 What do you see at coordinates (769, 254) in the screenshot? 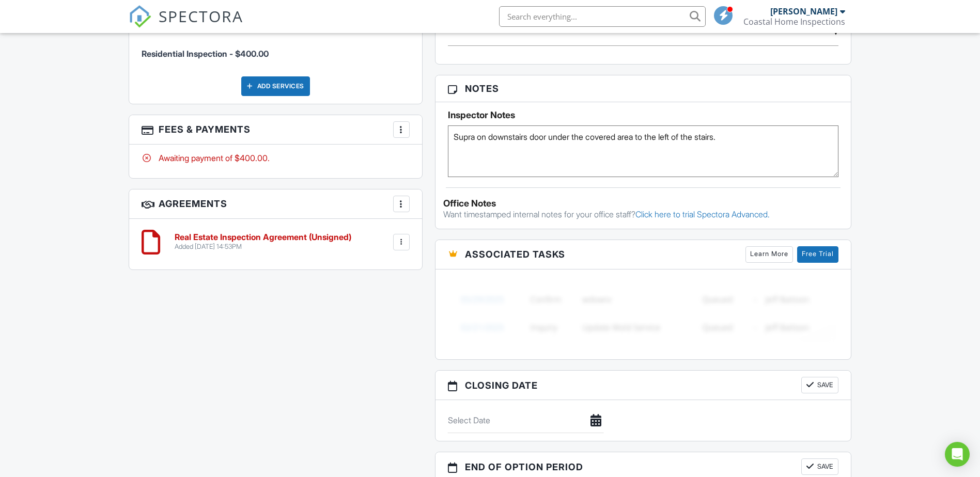
I see `a: Learn More` at bounding box center [769, 254].